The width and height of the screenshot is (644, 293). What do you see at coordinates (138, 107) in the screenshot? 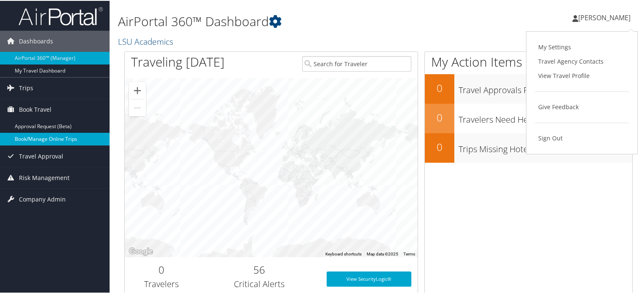
I see `button: Zoom out` at bounding box center [138, 107].